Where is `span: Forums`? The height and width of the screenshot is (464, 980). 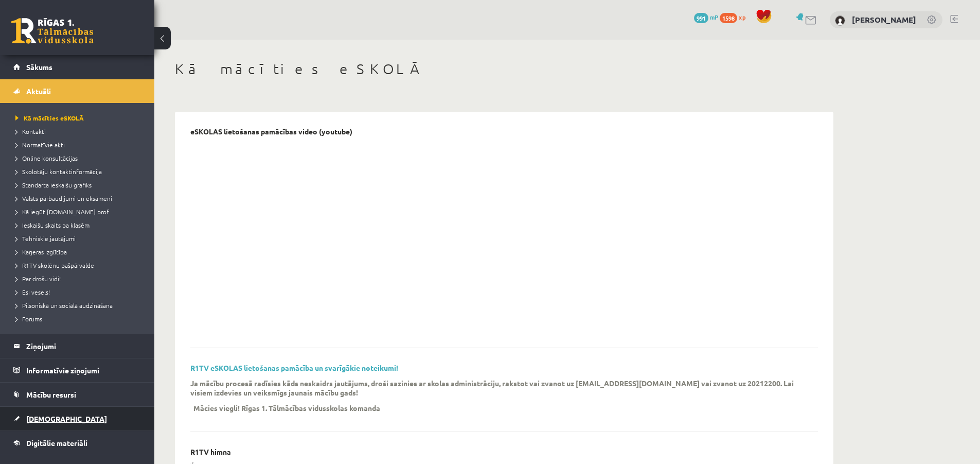 span: Forums is located at coordinates (29, 319).